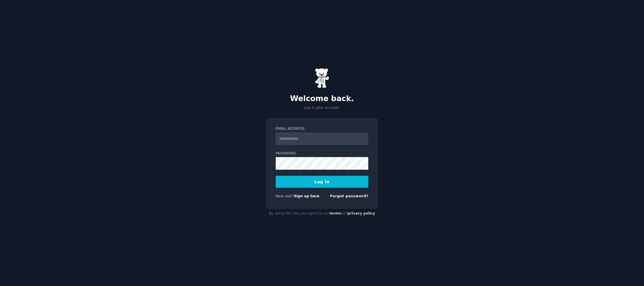  I want to click on a: Forgot password?, so click(349, 196).